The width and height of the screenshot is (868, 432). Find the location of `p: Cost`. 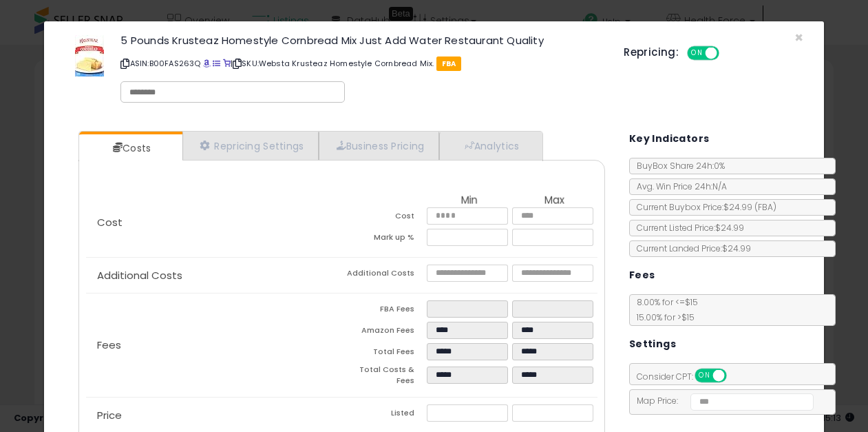

p: Cost is located at coordinates (214, 223).